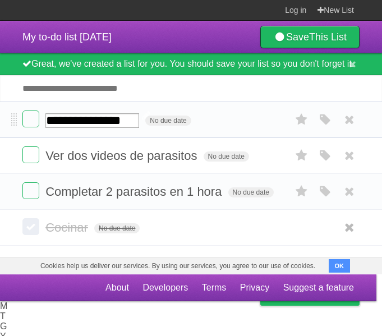  Describe the element at coordinates (165, 287) in the screenshot. I see `a: Developers` at that location.